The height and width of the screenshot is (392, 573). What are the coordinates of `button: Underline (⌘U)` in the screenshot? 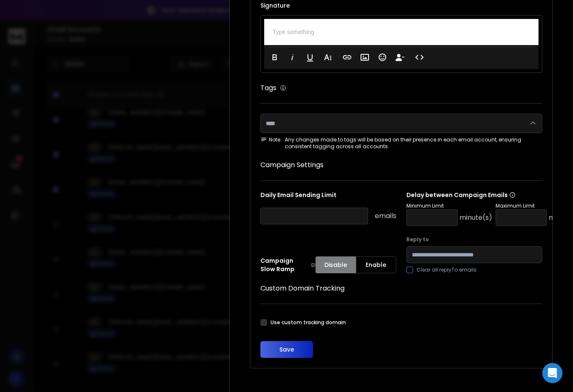 It's located at (310, 57).